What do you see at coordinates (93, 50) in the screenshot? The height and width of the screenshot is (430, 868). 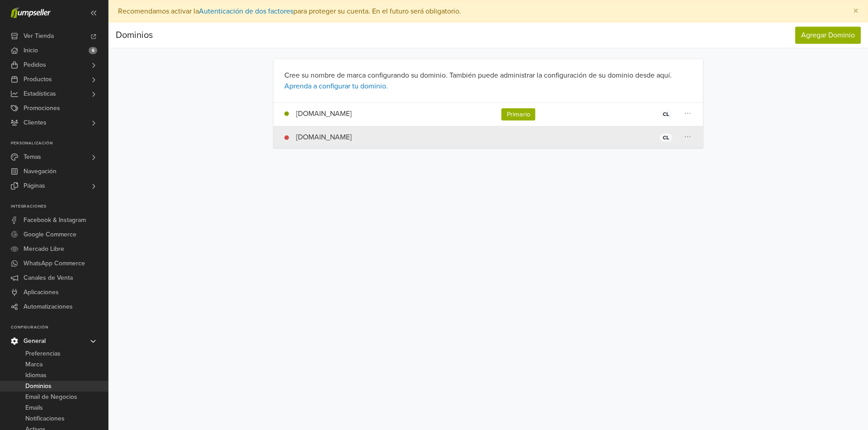 I see `span: 6` at bounding box center [93, 50].